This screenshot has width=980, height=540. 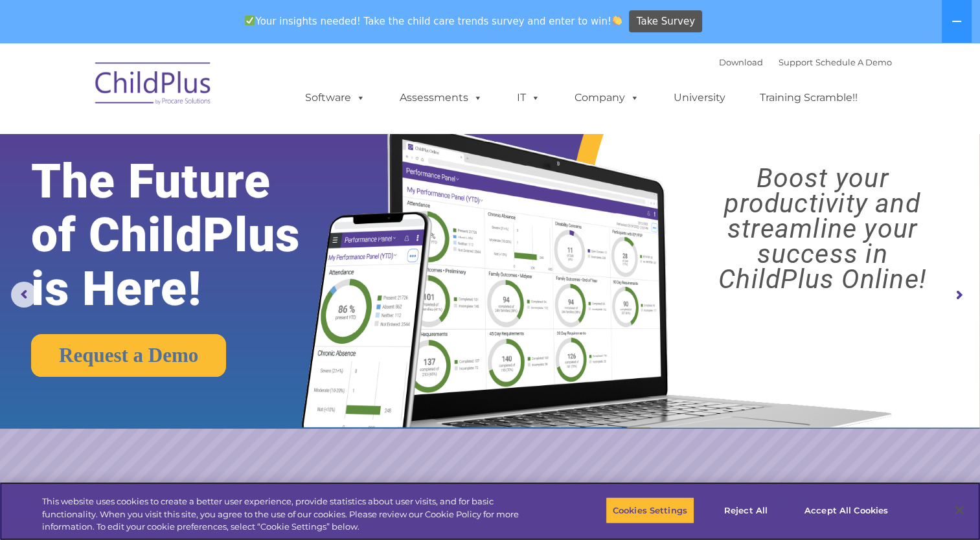 What do you see at coordinates (335, 98) in the screenshot?
I see `a: Software` at bounding box center [335, 98].